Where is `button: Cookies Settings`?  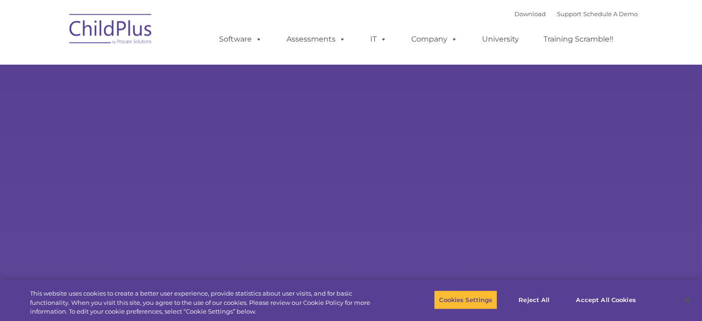 button: Cookies Settings is located at coordinates (466, 300).